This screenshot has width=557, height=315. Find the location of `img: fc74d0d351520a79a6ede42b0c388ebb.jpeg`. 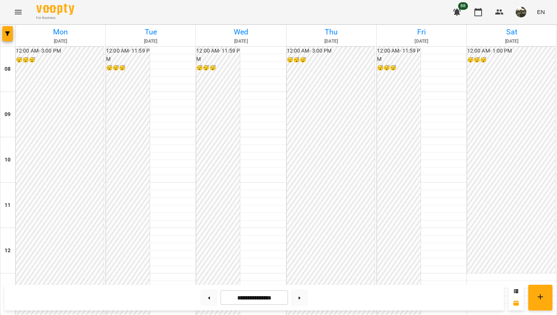

img: fc74d0d351520a79a6ede42b0c388ebb.jpeg is located at coordinates (521, 12).